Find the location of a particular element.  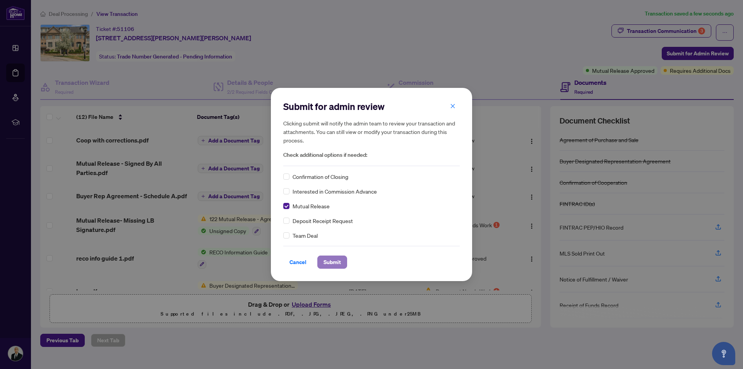

h2: Submit for admin review is located at coordinates (371, 106).